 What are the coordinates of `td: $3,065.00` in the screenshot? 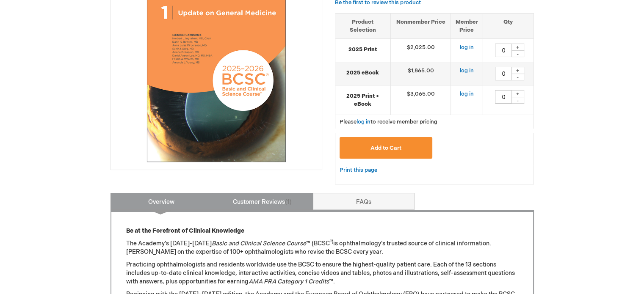 It's located at (420, 101).